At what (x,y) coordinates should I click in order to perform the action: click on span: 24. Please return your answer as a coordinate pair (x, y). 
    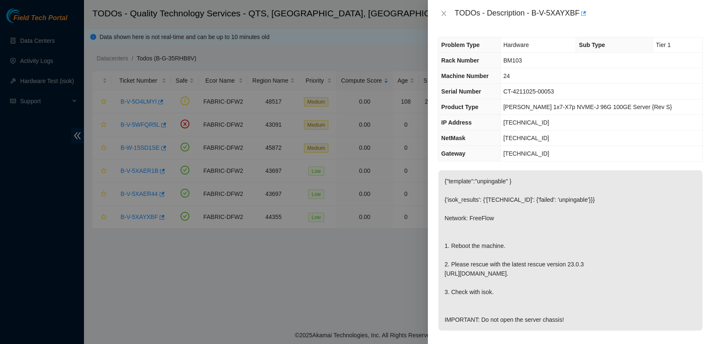
    Looking at the image, I should click on (507, 76).